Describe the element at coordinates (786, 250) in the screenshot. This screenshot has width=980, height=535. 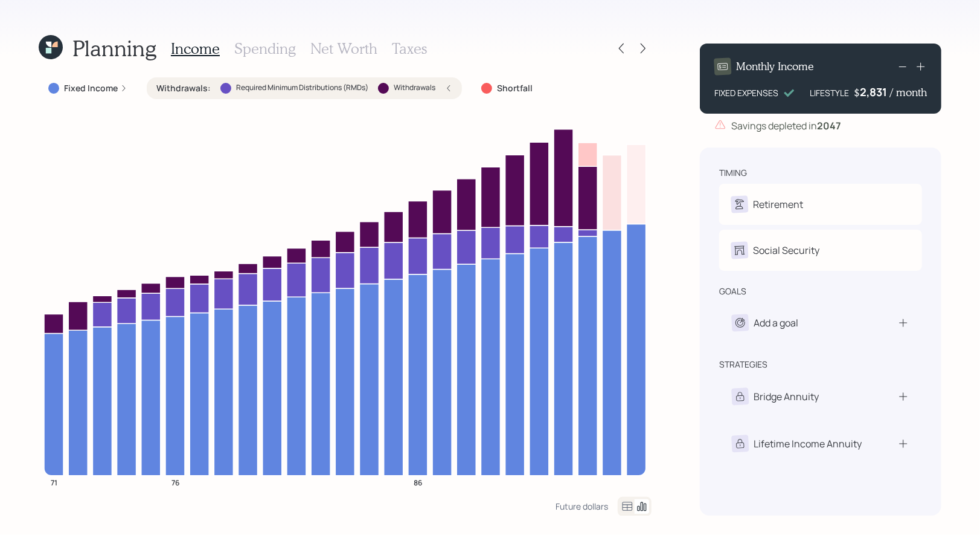
I see `div: Social Security` at that location.